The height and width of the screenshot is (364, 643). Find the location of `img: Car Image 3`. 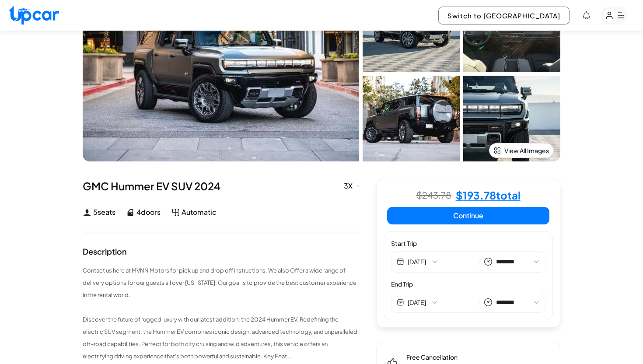

img: Car Image 3 is located at coordinates (411, 119).